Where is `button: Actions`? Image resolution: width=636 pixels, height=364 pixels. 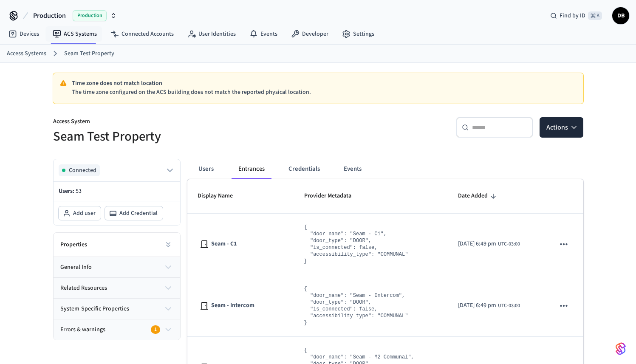
button: Actions is located at coordinates (561, 127).